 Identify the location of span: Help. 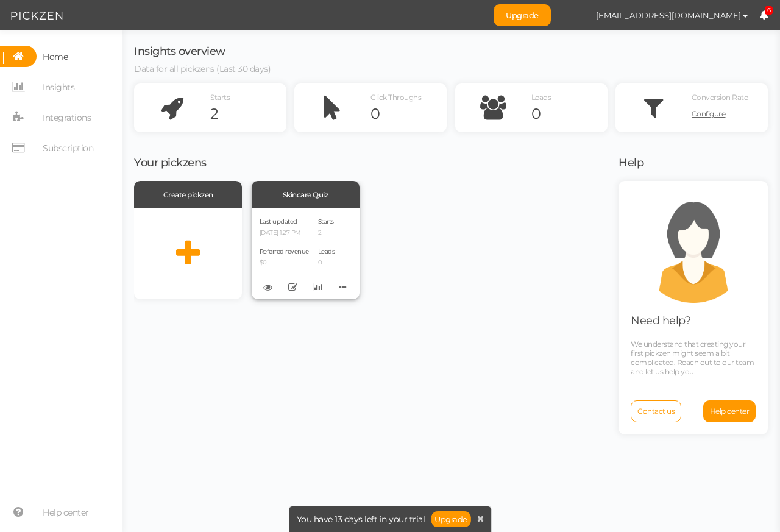
(631, 163).